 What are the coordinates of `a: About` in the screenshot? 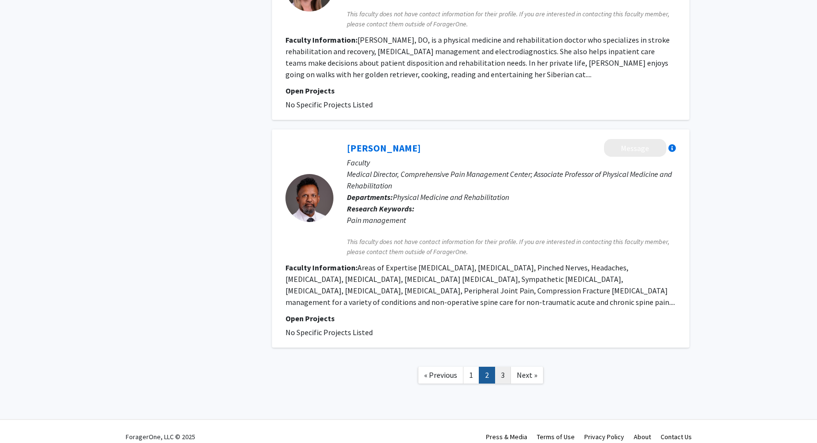 It's located at (642, 437).